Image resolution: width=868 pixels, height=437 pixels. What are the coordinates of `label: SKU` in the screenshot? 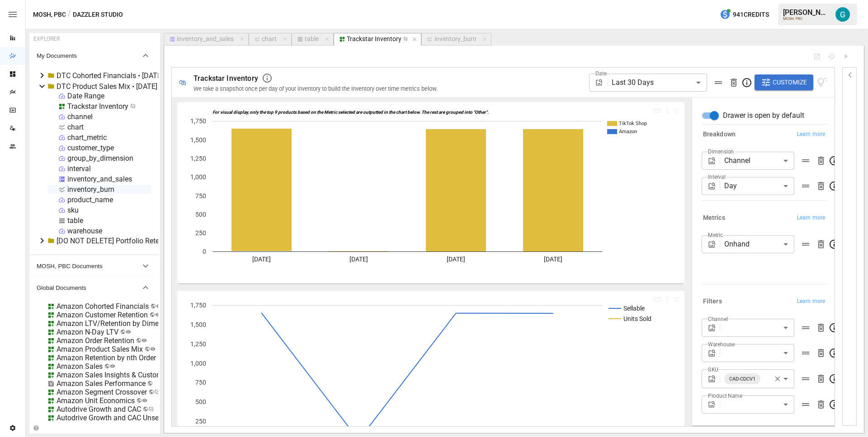 It's located at (713, 369).